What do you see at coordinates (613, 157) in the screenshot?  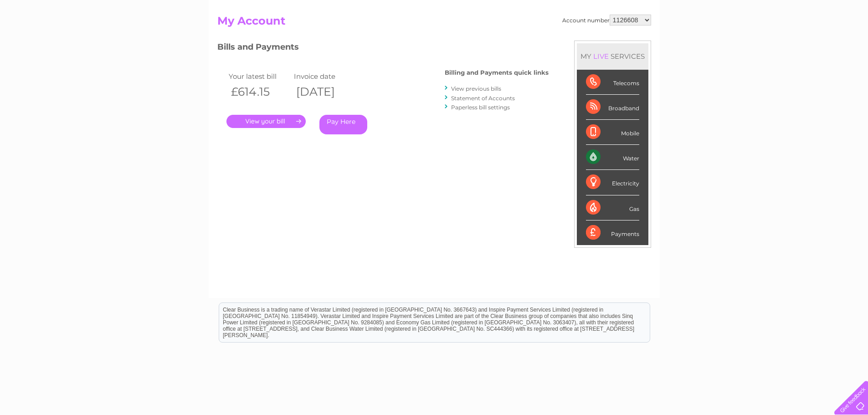 I see `div: Water` at bounding box center [613, 157].